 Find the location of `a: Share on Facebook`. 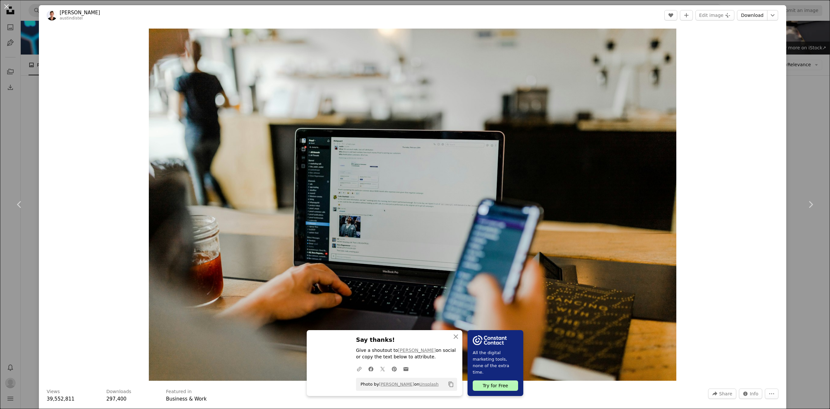

a: Share on Facebook is located at coordinates (371, 368).